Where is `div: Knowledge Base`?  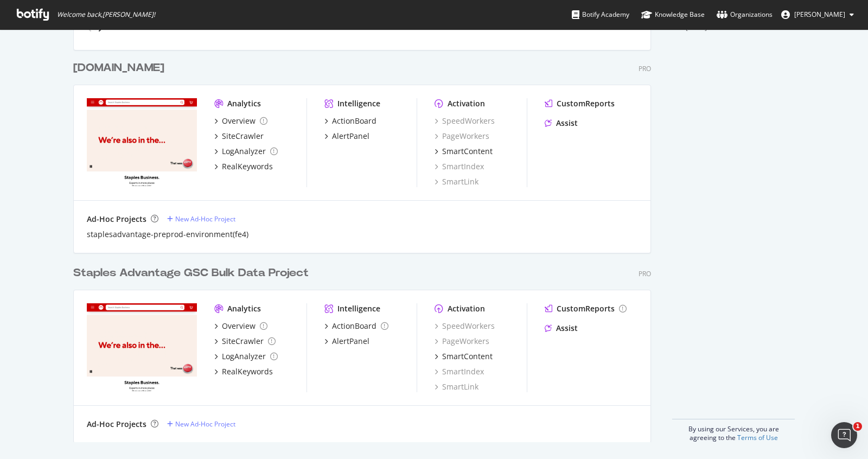
div: Knowledge Base is located at coordinates (673, 15).